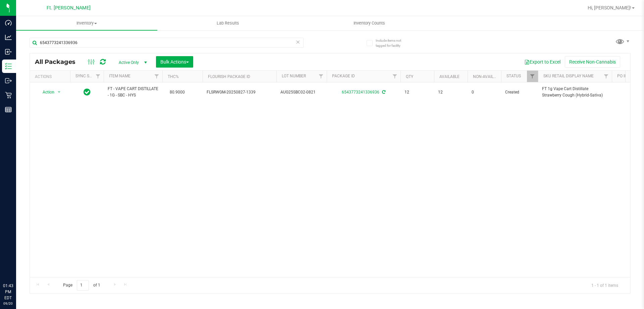 This screenshot has width=644, height=309. What do you see at coordinates (51, 77) in the screenshot?
I see `div: Actions` at bounding box center [51, 77].